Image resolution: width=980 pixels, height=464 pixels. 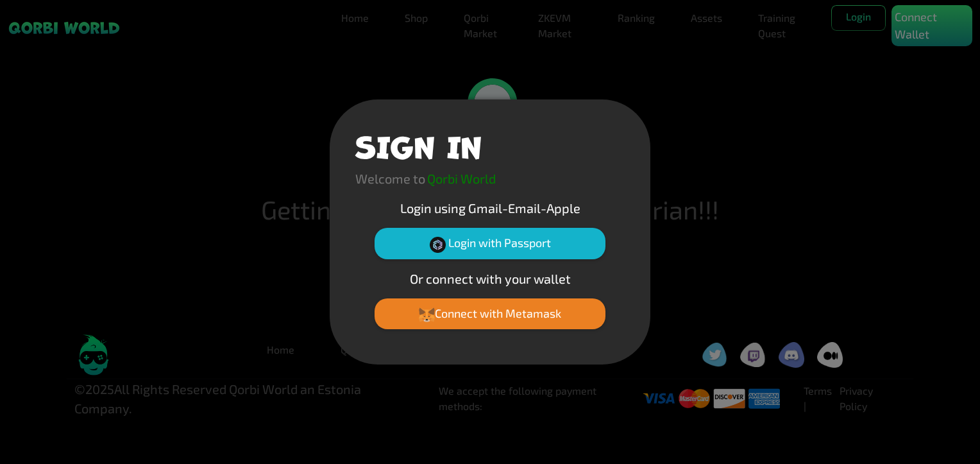 I want to click on p: Or connect with your wallet, so click(x=490, y=278).